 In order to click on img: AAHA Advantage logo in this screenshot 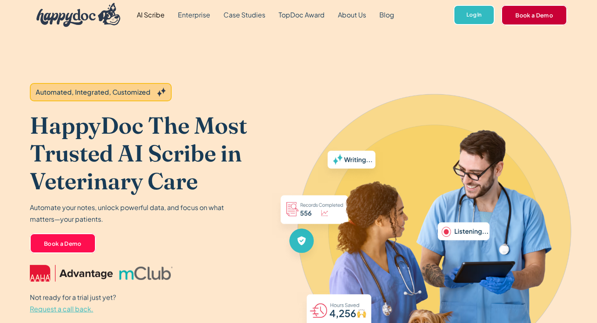, I will do `click(71, 273)`.